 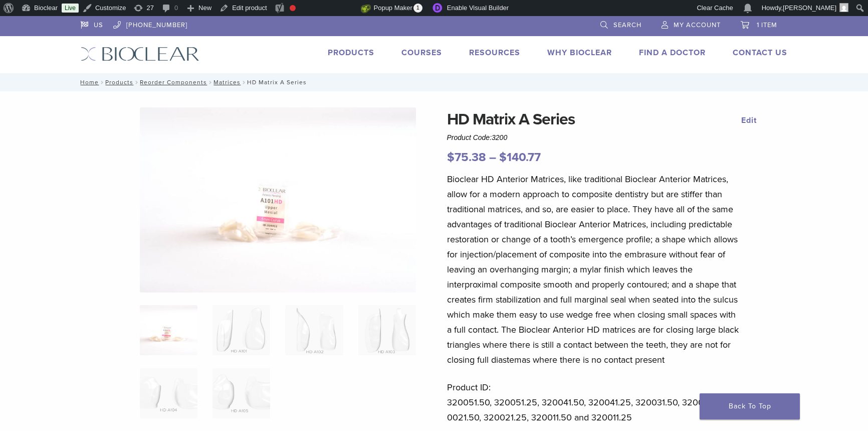 What do you see at coordinates (697, 25) in the screenshot?
I see `span: My Account` at bounding box center [697, 25].